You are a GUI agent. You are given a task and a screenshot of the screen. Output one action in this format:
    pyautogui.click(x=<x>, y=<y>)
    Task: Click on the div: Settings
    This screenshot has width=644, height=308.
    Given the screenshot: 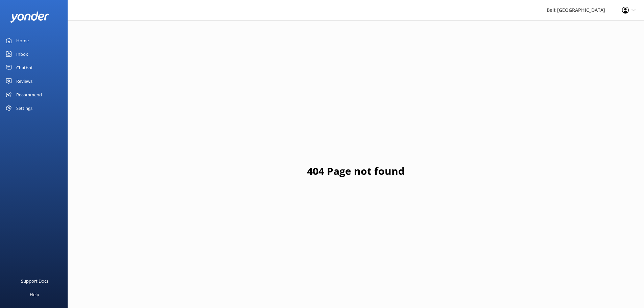 What is the action you would take?
    pyautogui.click(x=24, y=108)
    